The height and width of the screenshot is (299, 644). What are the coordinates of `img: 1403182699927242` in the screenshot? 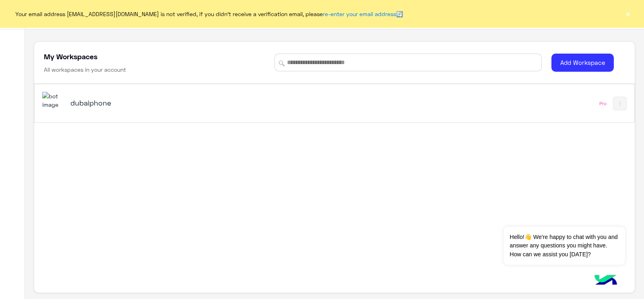 It's located at (53, 100).